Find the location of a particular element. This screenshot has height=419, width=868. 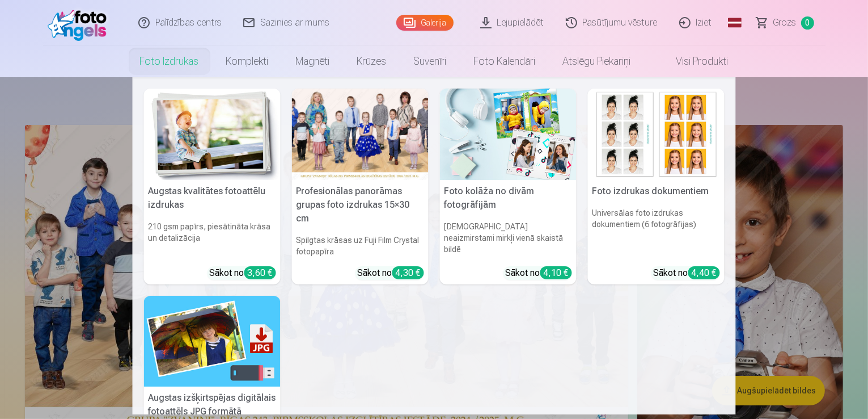

a: Suvenīri is located at coordinates (430, 61).